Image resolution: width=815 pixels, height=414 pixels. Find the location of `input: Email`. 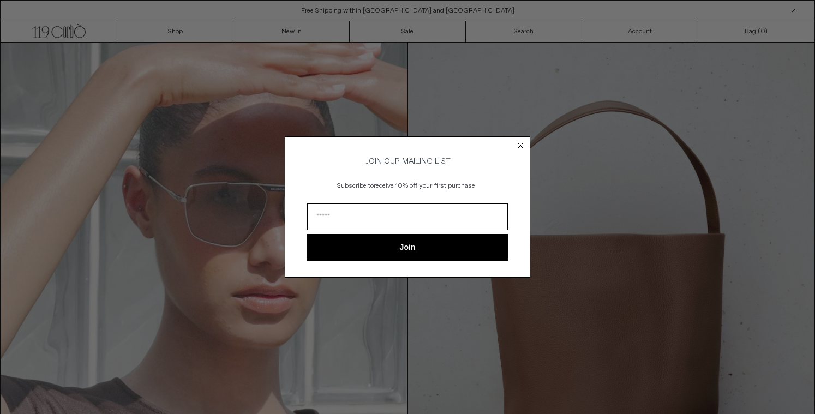

input: Email is located at coordinates (408, 217).